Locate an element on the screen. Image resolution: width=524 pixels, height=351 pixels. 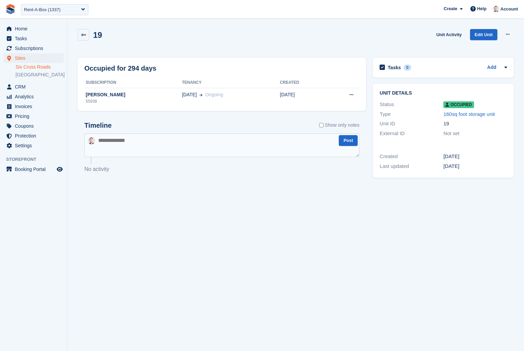
h2: Unit details is located at coordinates (444, 93).